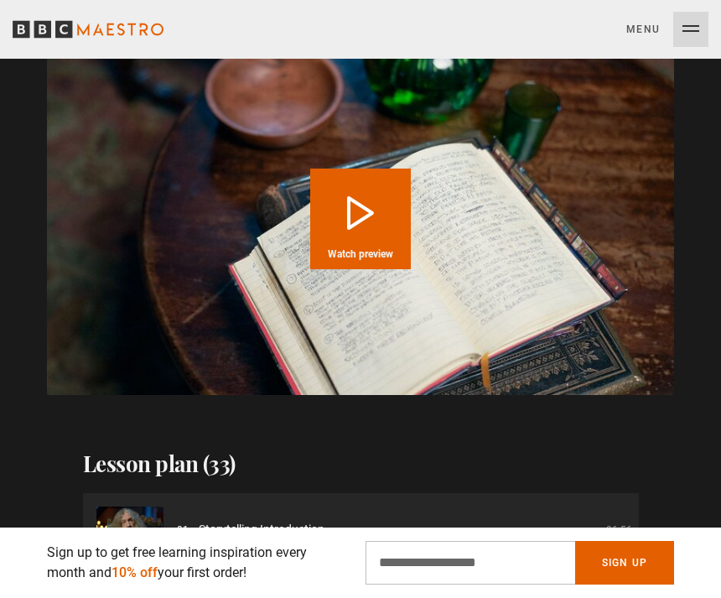 This screenshot has width=721, height=598. I want to click on video-js: Video Player, so click(361, 218).